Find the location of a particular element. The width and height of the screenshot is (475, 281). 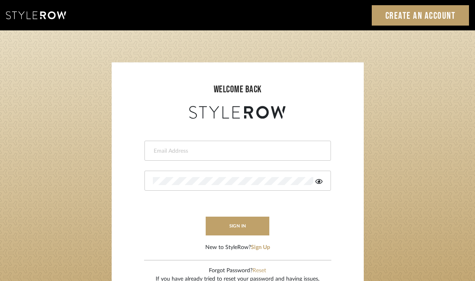

div: Forgot Password? is located at coordinates (237, 271).